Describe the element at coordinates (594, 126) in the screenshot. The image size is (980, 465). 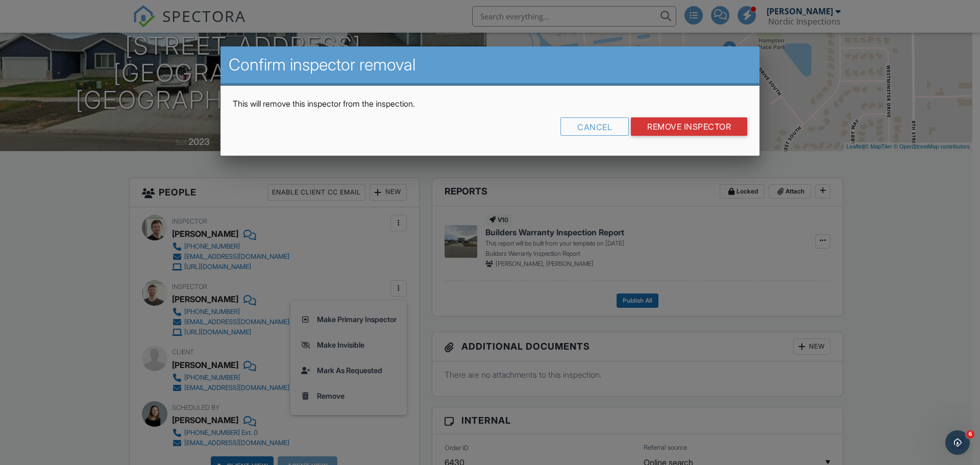
I see `div: Cancel` at that location.